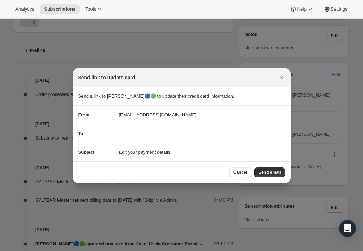 This screenshot has height=251, width=363. Describe the element at coordinates (25, 9) in the screenshot. I see `span: Analytics` at that location.